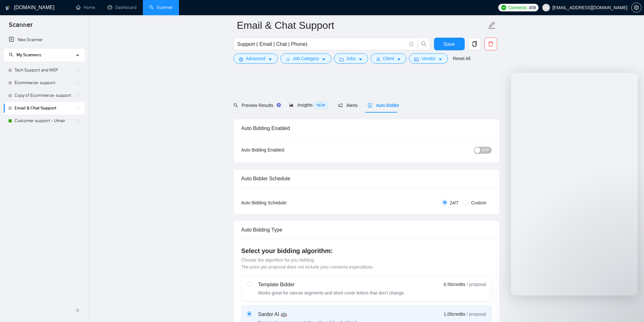  What do you see at coordinates (636, 8) in the screenshot?
I see `button: setting` at bounding box center [636, 8].